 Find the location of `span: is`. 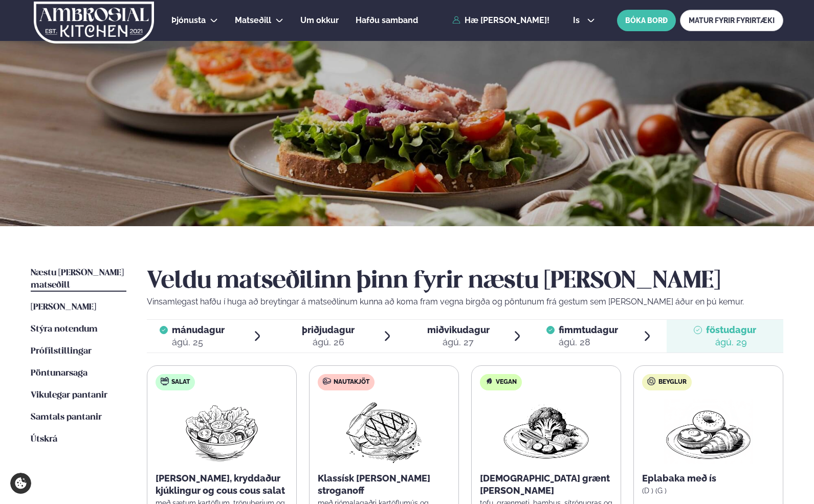

span: is is located at coordinates (578, 21).